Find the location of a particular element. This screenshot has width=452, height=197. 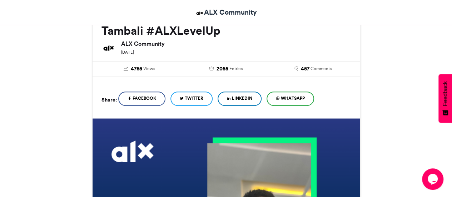

span: Entries is located at coordinates (236, 69).